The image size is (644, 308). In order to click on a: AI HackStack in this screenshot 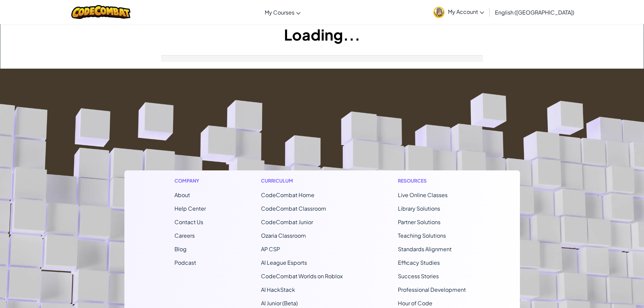, I will do `click(278, 290)`.